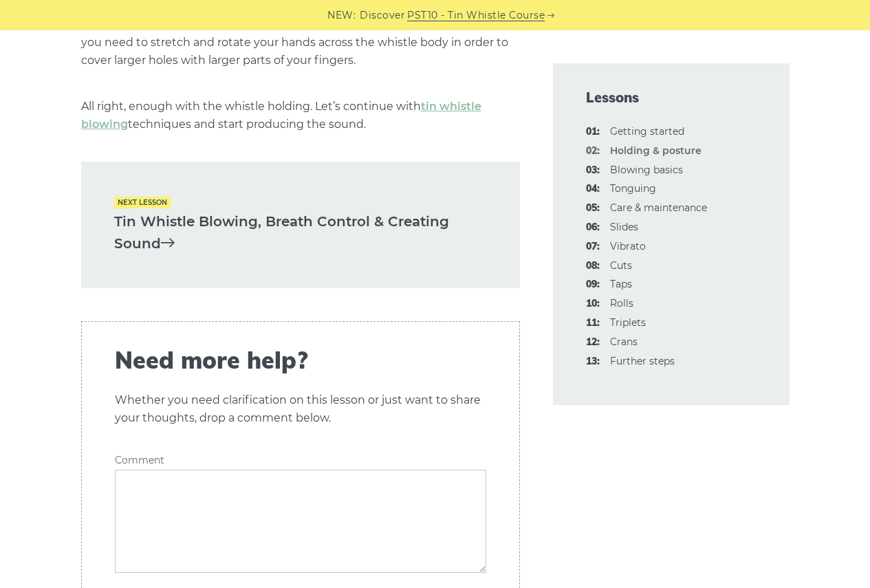  Describe the element at coordinates (592, 171) in the screenshot. I see `span: 03:` at that location.